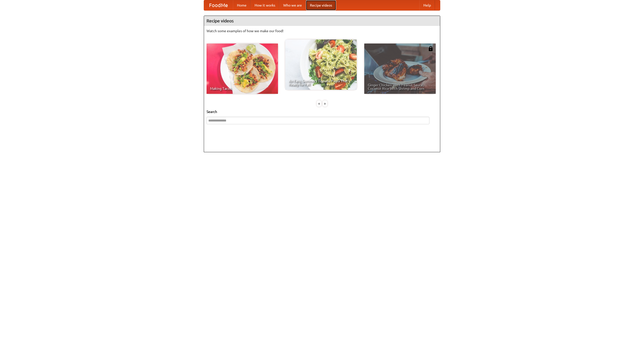 The width and height of the screenshot is (644, 356). Describe the element at coordinates (242, 5) in the screenshot. I see `a: Home` at that location.